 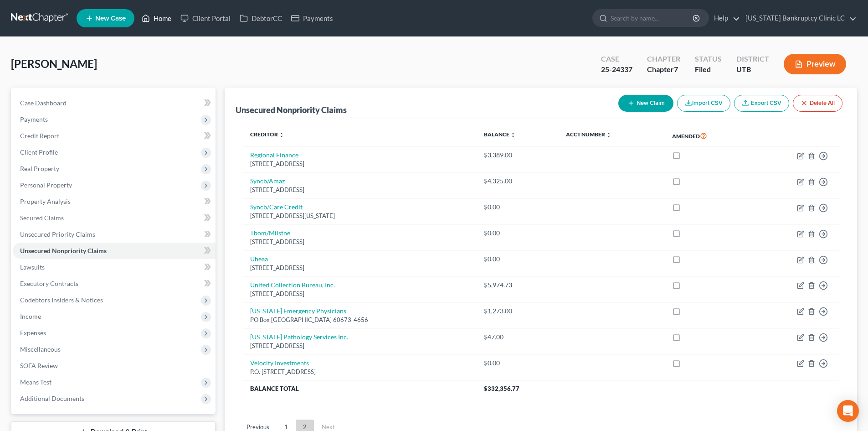 What do you see at coordinates (268, 181) in the screenshot?
I see `a: Syncb/Amaz` at bounding box center [268, 181].